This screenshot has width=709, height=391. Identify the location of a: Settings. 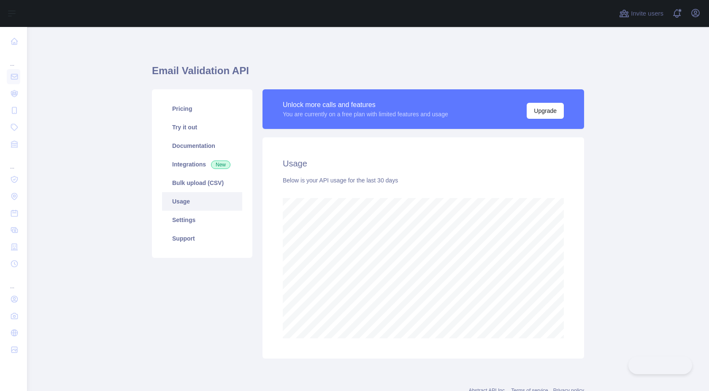
(202, 220).